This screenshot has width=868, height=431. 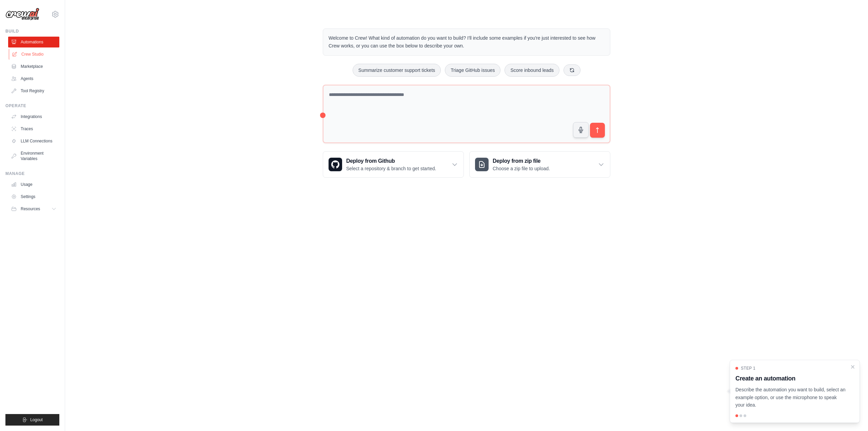 What do you see at coordinates (532, 70) in the screenshot?
I see `button: Score inbound leads` at bounding box center [532, 70].